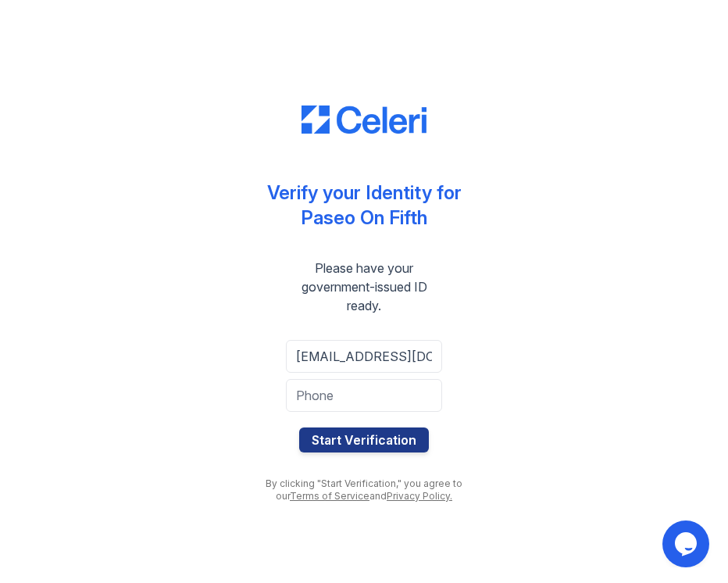 The width and height of the screenshot is (728, 583). I want to click on button: Start Verification, so click(364, 440).